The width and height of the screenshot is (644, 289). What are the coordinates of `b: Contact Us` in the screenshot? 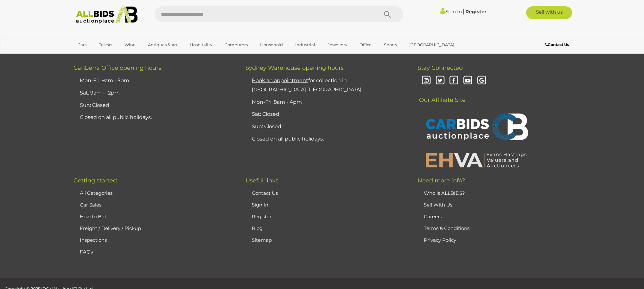 It's located at (557, 44).